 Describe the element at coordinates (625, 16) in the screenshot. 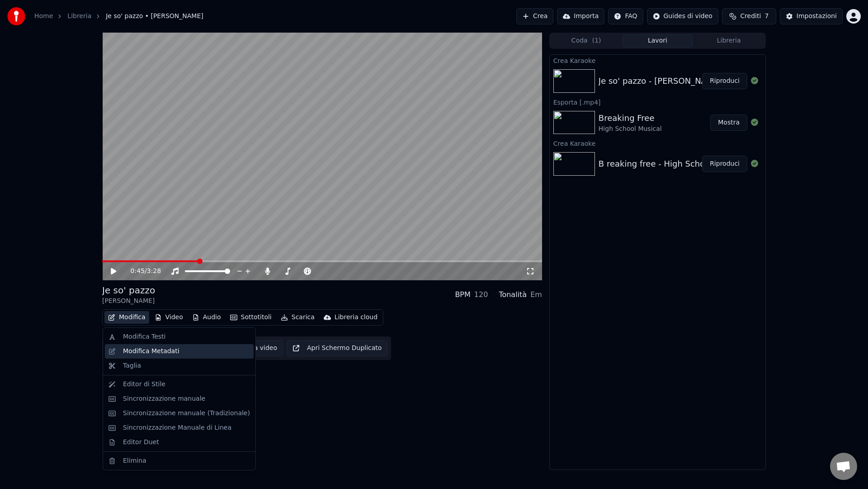

I see `button: FAQ` at that location.